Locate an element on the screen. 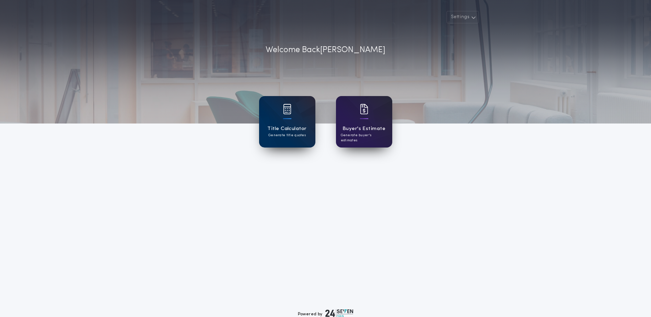 The width and height of the screenshot is (651, 317). a: card iconTitle CalculatorGenerate title quotes is located at coordinates (287, 122).